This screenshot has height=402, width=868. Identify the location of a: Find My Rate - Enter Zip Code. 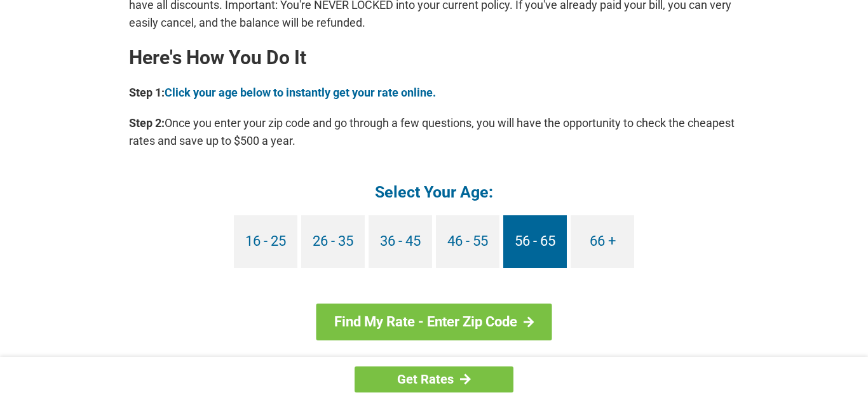
(434, 322).